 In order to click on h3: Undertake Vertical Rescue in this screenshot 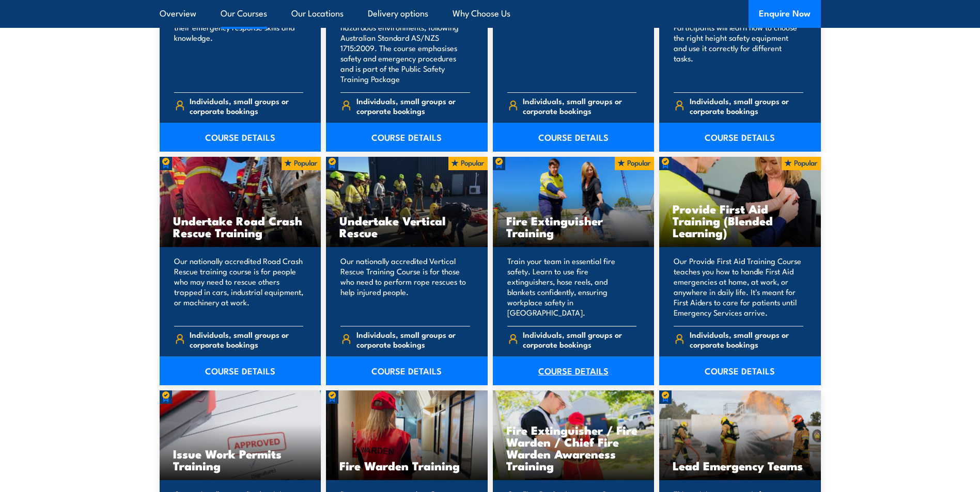, I will do `click(406, 226)`.